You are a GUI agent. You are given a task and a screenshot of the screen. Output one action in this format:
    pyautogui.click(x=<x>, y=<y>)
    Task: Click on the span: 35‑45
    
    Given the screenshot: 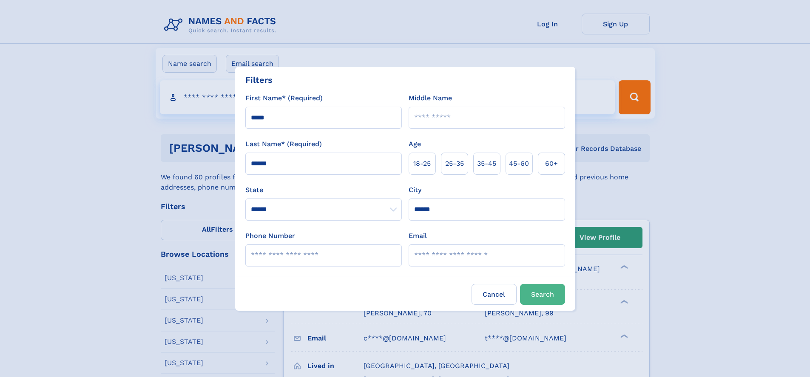 What is the action you would take?
    pyautogui.click(x=486, y=164)
    